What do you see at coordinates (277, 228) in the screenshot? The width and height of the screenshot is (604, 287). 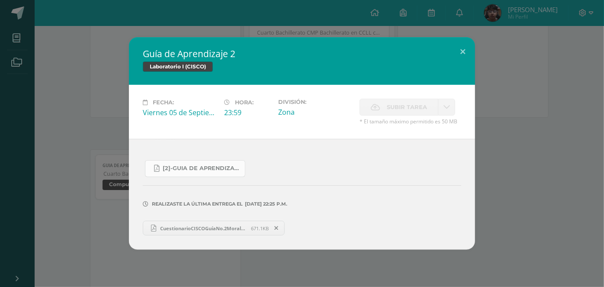 I see `span: Remover entrega` at bounding box center [277, 228].